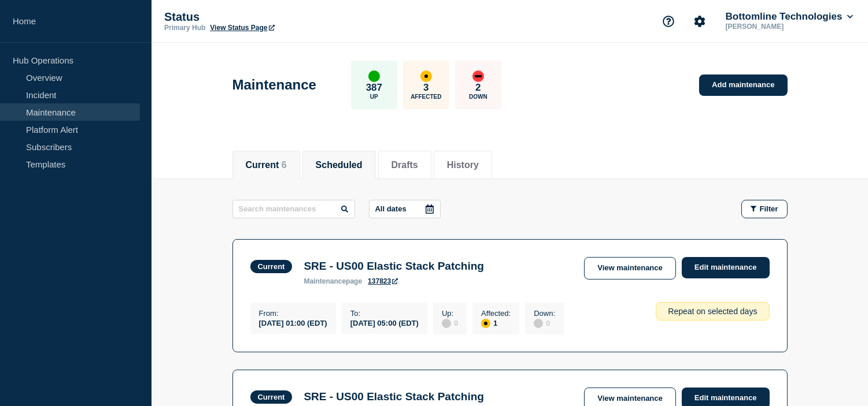 This screenshot has height=406, width=868. I want to click on div: down, so click(478, 76).